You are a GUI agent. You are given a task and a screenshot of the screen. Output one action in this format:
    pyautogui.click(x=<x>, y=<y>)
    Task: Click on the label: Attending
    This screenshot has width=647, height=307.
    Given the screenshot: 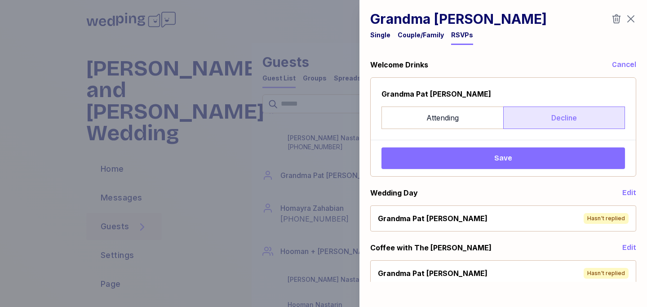 What is the action you would take?
    pyautogui.click(x=442, y=118)
    